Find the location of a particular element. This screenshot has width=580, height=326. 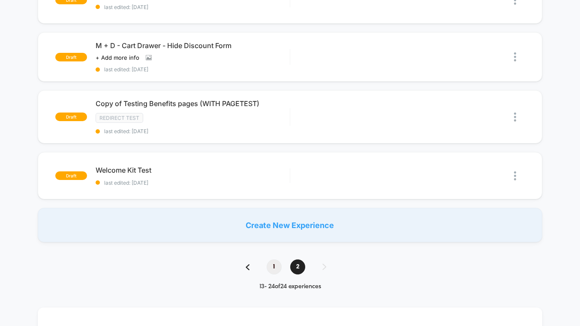

span: Redirect Test is located at coordinates (119, 118).